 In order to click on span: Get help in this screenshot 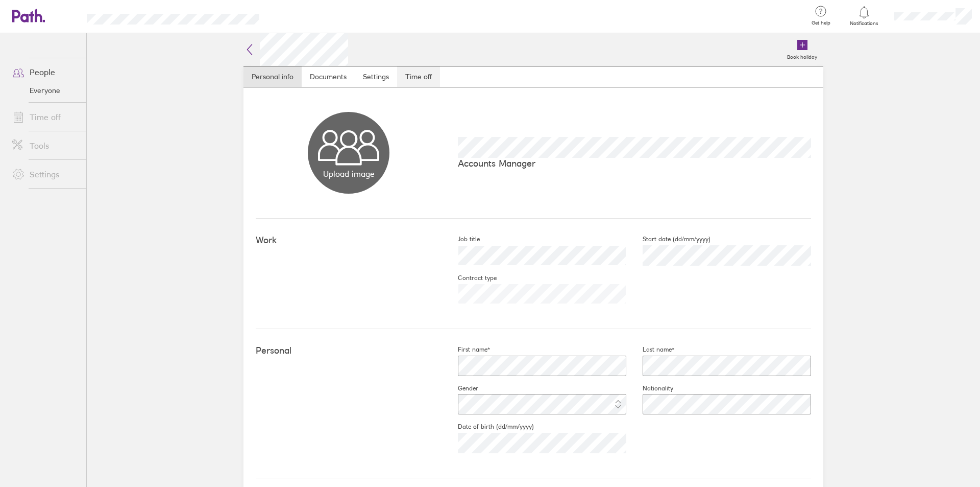, I will do `click(820, 23)`.